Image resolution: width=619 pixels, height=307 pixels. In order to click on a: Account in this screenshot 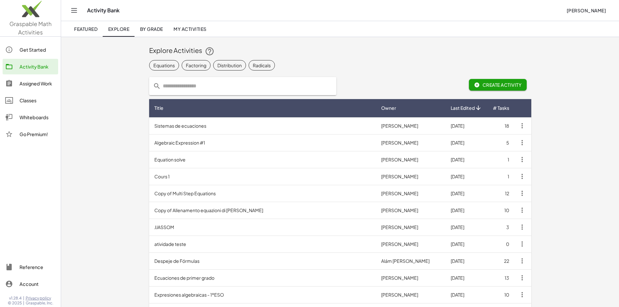, I will do `click(30, 284)`.